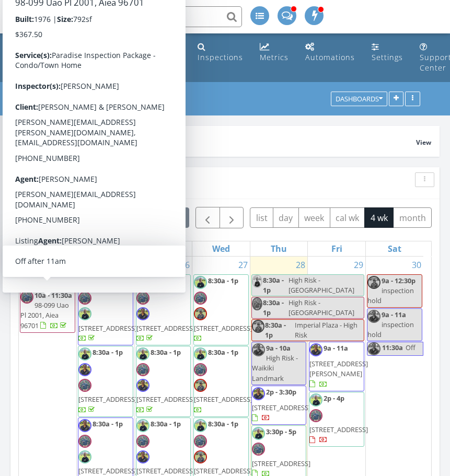  What do you see at coordinates (398, 281) in the screenshot?
I see `span: 9a - 12:30p` at bounding box center [398, 281].